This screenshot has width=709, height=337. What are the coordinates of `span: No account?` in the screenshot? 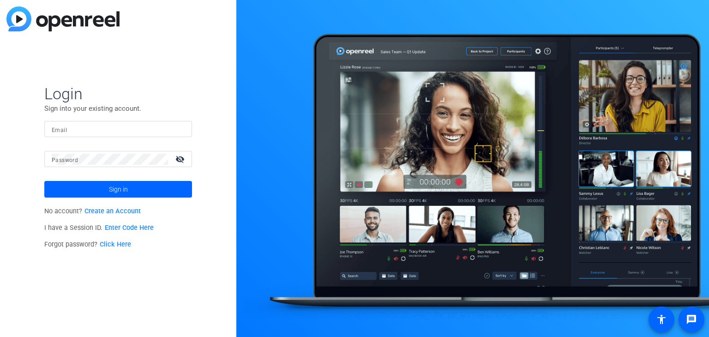 It's located at (92, 211).